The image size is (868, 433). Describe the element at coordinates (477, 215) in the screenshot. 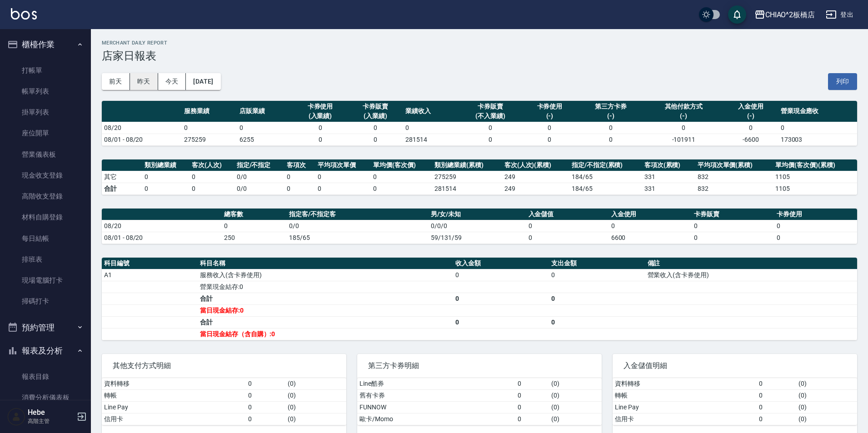

I see `th: 男/女/未知` at that location.